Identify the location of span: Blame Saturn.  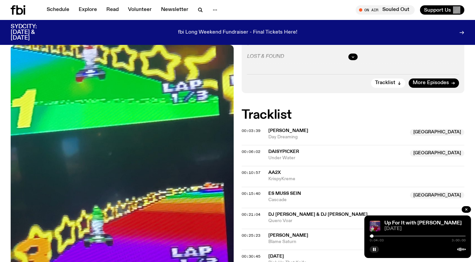
(337, 242).